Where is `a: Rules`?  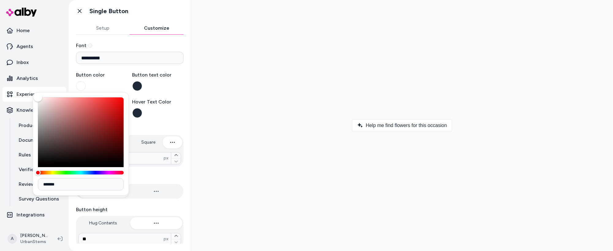 a: Rules is located at coordinates (39, 155).